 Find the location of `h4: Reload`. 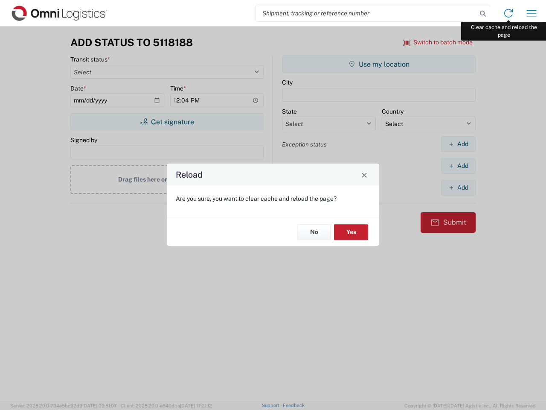

h4: Reload is located at coordinates (189, 174).